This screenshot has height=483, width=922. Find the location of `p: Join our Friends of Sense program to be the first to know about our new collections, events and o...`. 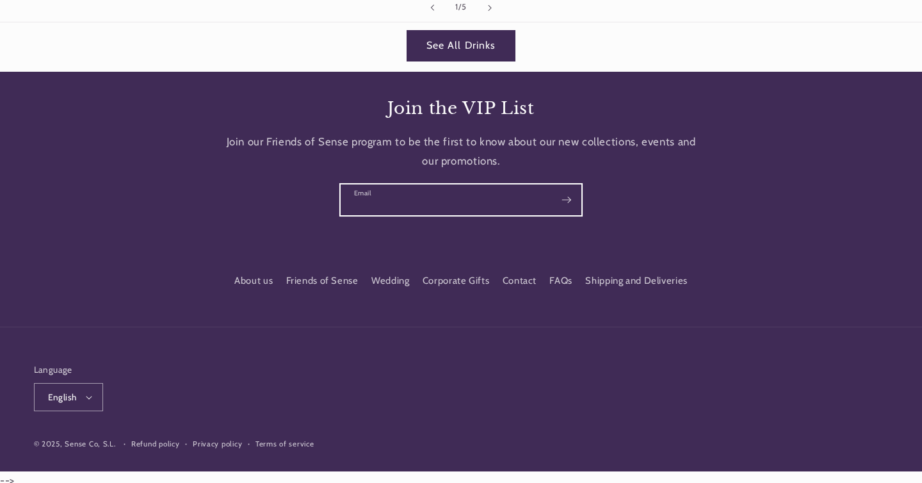

p: Join our Friends of Sense program to be the first to know about our new collections, events and o... is located at coordinates (461, 151).